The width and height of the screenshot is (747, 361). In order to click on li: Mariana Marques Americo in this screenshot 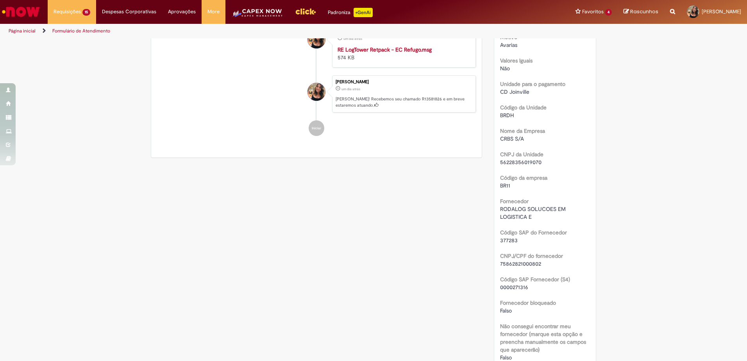, I will do `click(316, 94)`.